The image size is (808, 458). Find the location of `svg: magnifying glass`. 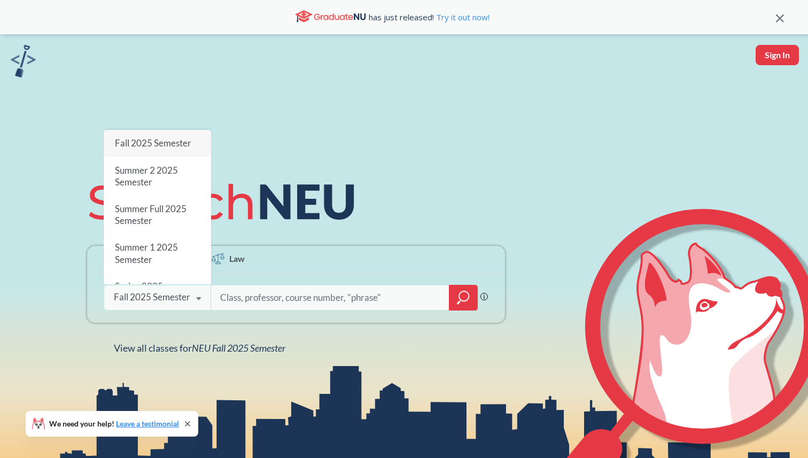

svg: magnifying glass is located at coordinates (463, 298).